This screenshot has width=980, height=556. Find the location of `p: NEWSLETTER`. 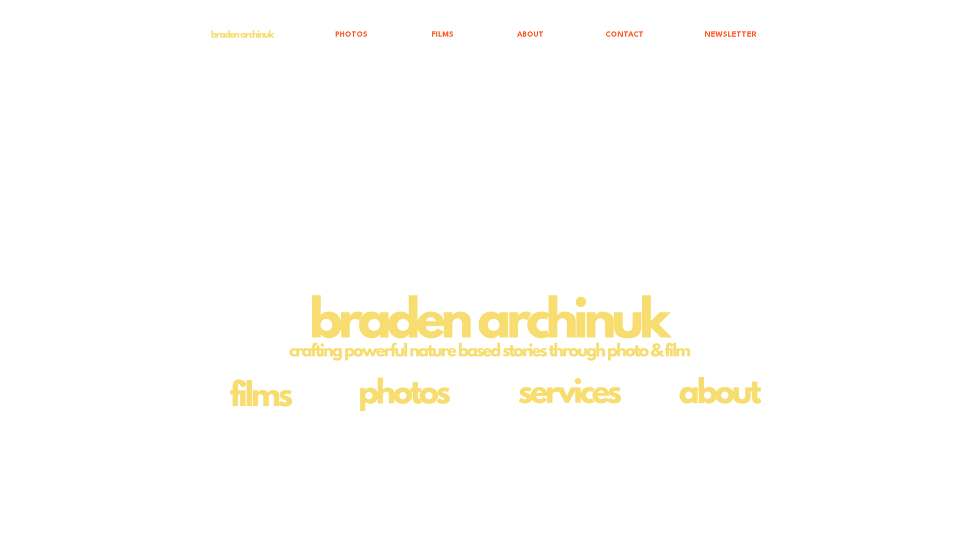

p: NEWSLETTER is located at coordinates (731, 35).